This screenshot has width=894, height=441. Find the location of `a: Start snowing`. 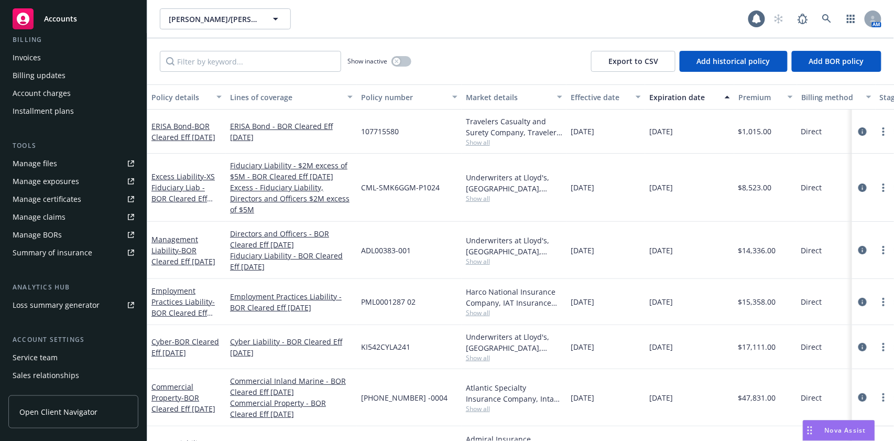

a: Start snowing is located at coordinates (779, 19).